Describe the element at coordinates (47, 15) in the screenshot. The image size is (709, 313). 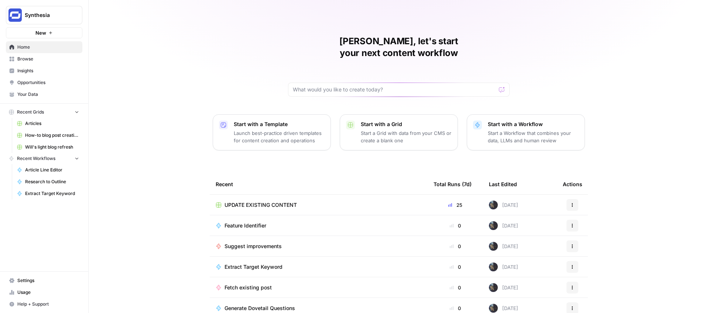
I see `span: Synthesia` at that location.